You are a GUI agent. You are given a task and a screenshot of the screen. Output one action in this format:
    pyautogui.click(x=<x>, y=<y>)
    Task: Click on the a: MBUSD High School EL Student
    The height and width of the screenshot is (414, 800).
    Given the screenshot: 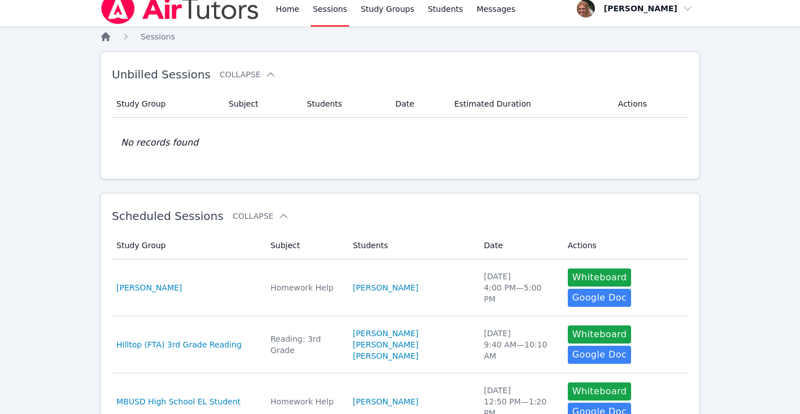 What is the action you would take?
    pyautogui.click(x=178, y=402)
    